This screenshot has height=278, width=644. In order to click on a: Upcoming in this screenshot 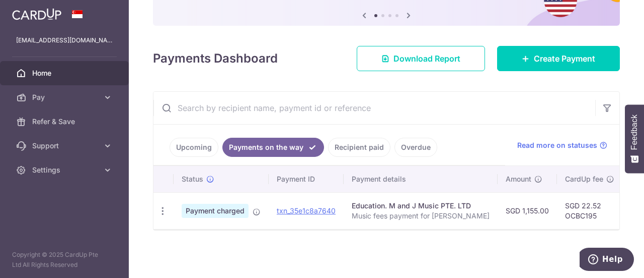, I will do `click(194, 147)`.